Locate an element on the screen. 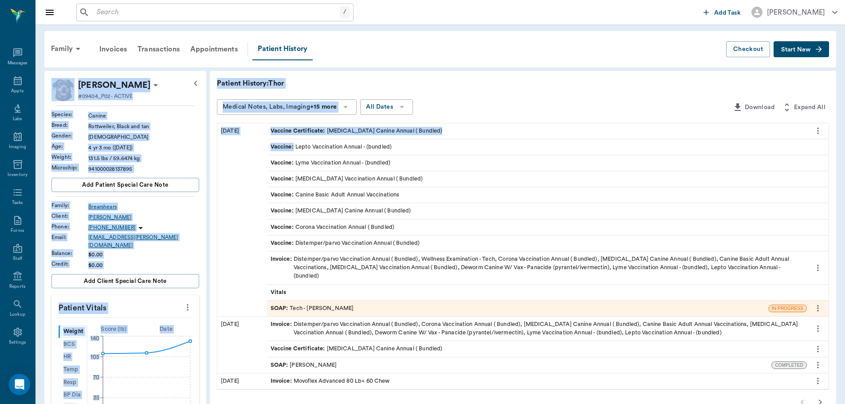  img: Profile Image is located at coordinates (63, 90).